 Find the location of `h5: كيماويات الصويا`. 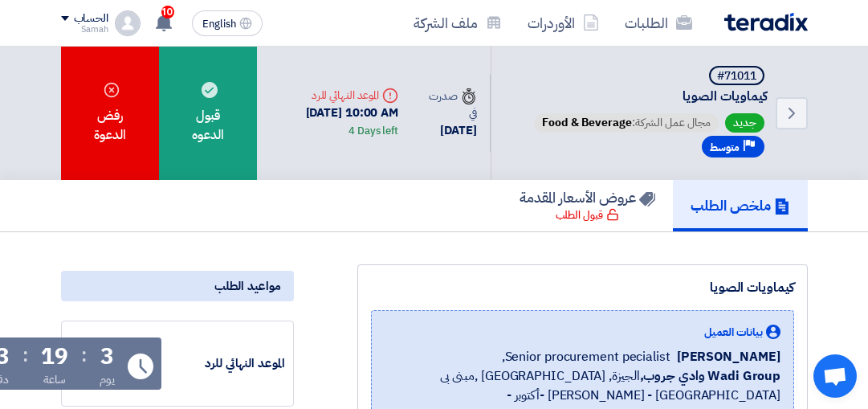

h5: كيماويات الصويا is located at coordinates (638, 85).